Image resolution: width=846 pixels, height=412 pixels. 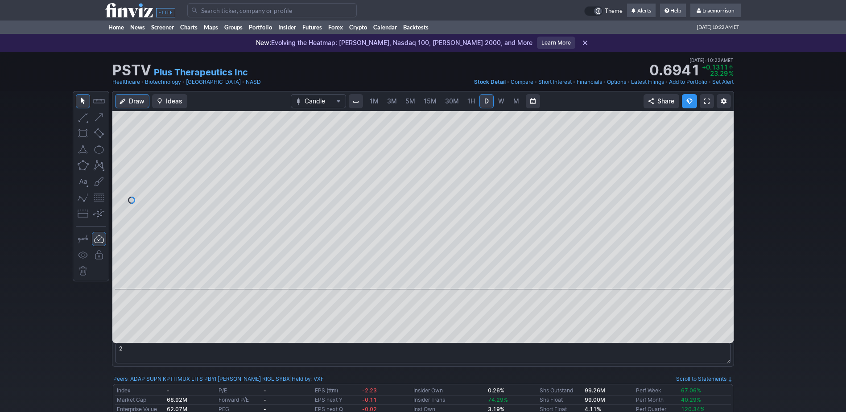 What do you see at coordinates (673, 11) in the screenshot?
I see `a: Help` at bounding box center [673, 11].